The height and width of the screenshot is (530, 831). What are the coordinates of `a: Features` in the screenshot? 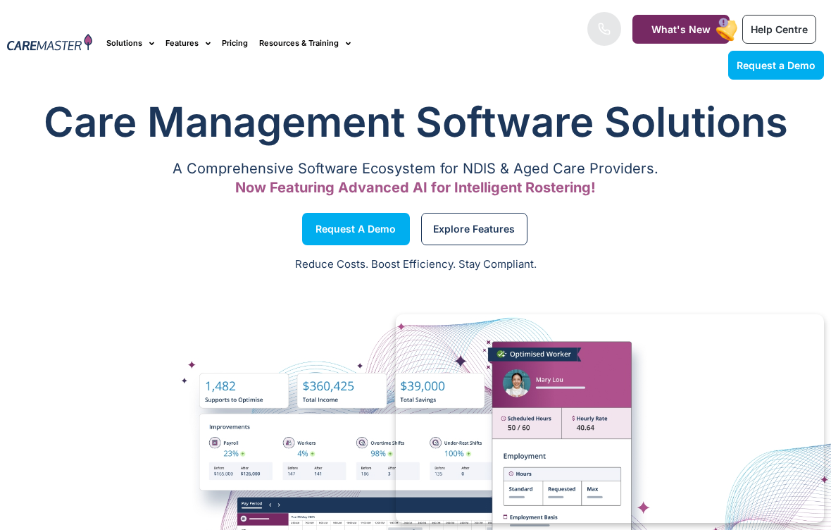 It's located at (188, 43).